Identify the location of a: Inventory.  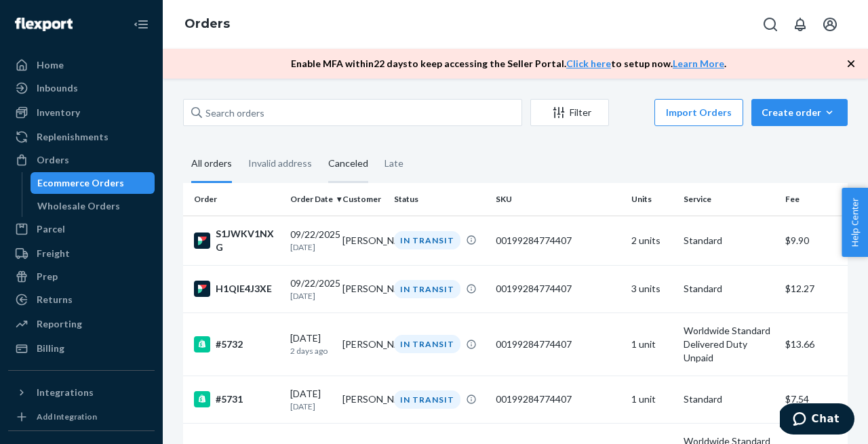
(82, 112).